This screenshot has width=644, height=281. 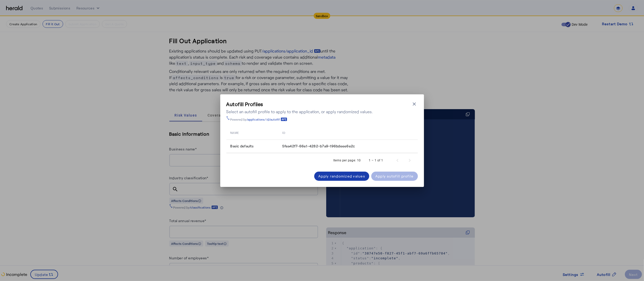 I want to click on div: Select an autofill profile to apply to the application, or apply randomized values., so click(x=299, y=112).